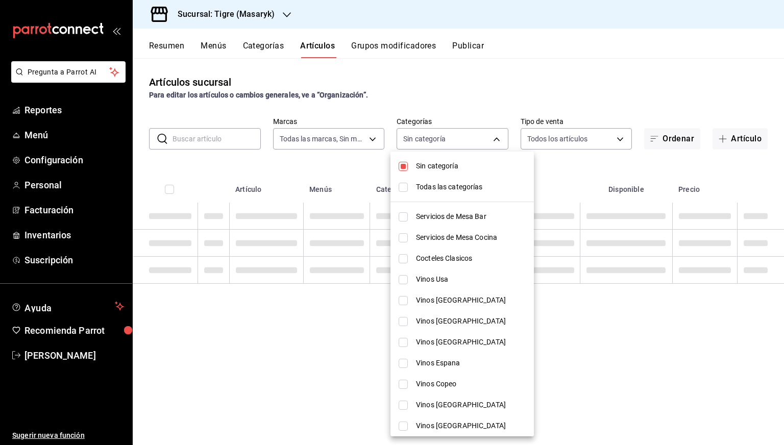  I want to click on span: Servicios de Mesa Cocina, so click(471, 237).